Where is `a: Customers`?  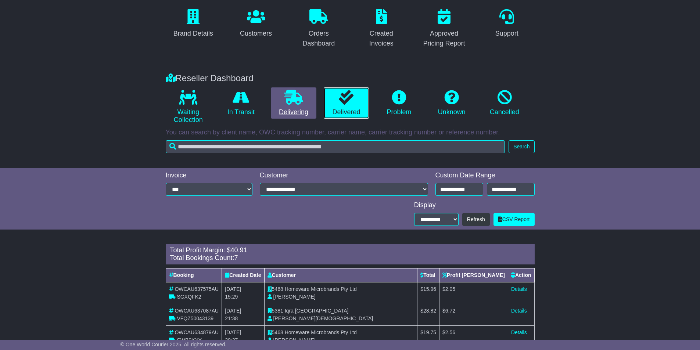 a: Customers is located at coordinates (256, 24).